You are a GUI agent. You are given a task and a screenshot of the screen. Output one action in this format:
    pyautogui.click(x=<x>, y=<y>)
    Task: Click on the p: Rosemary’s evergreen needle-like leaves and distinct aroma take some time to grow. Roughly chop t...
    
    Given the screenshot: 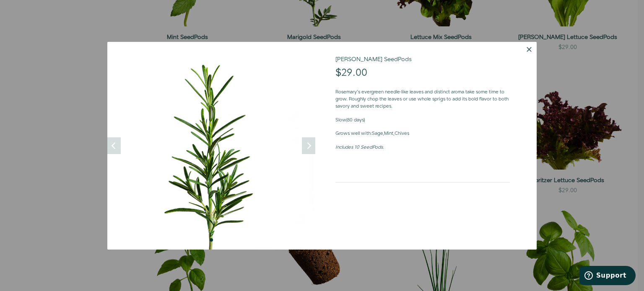 What is the action you would take?
    pyautogui.click(x=423, y=99)
    